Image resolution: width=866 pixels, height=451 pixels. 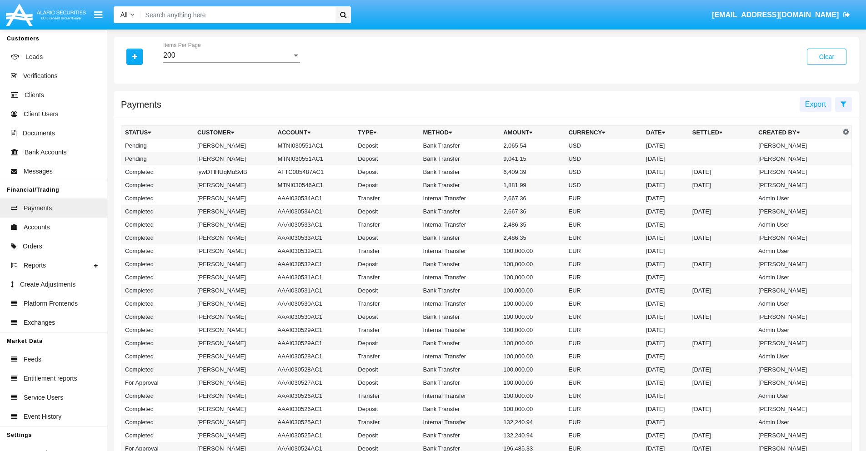 I want to click on td: ATTC005487AC1, so click(x=314, y=172).